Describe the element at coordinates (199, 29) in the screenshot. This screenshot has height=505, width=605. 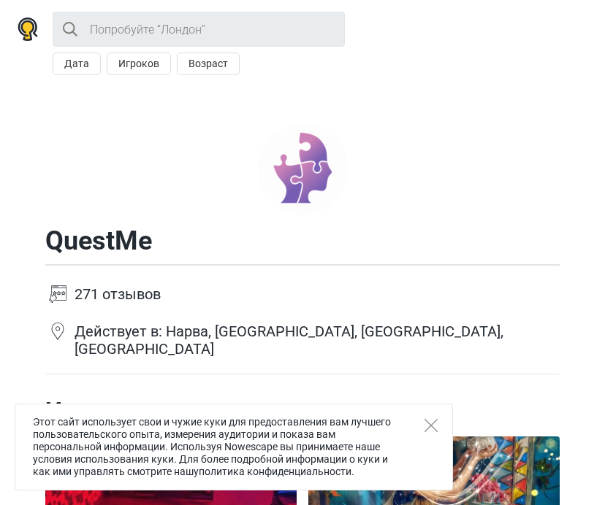
I see `input: Попробуйте “Лондон”` at that location.